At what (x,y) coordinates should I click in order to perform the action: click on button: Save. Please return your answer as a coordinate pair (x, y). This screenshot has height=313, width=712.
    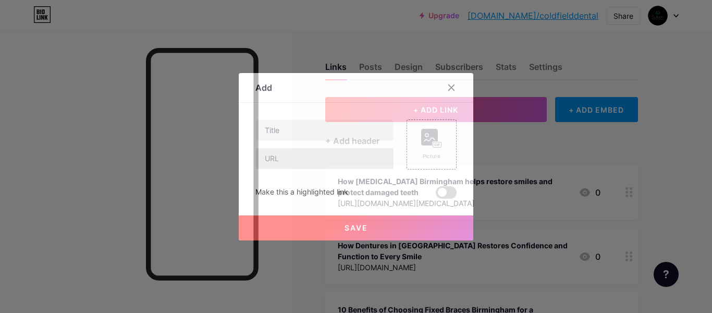
    Looking at the image, I should click on (356, 228).